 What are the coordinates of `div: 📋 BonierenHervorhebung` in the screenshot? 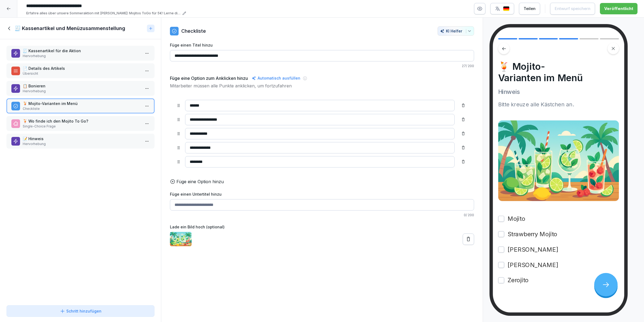 It's located at (80, 88).